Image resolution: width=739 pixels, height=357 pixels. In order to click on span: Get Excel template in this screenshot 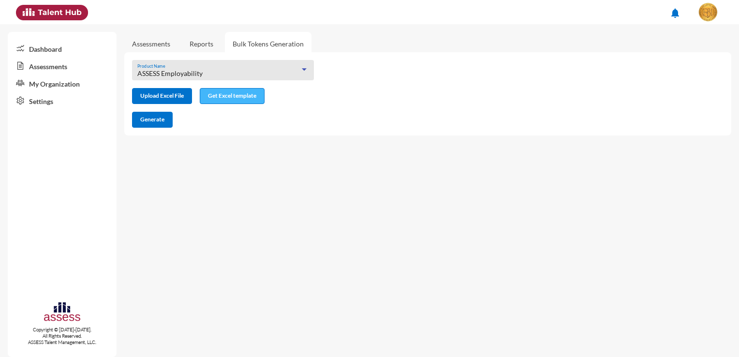, I will do `click(232, 95)`.